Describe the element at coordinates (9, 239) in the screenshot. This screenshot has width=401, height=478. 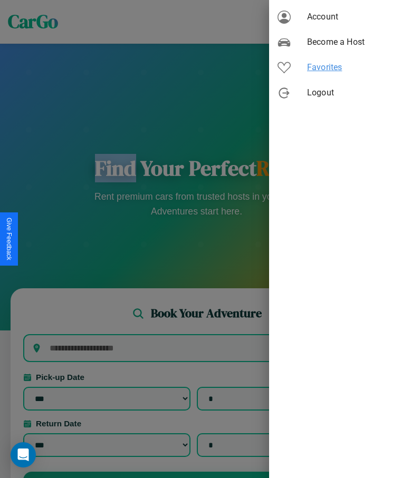
I see `div: Give Feedback` at that location.